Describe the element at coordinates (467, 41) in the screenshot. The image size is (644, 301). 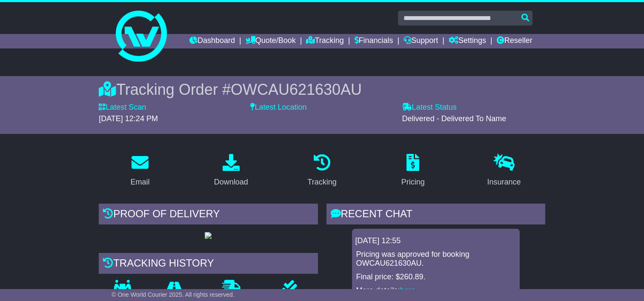
I see `a: Settings` at that location.